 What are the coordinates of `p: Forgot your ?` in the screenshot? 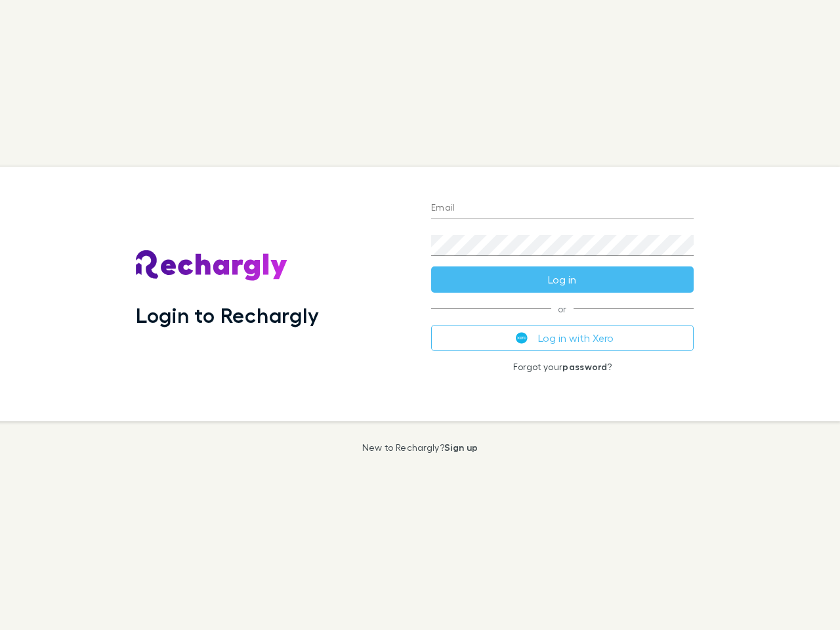 It's located at (562, 367).